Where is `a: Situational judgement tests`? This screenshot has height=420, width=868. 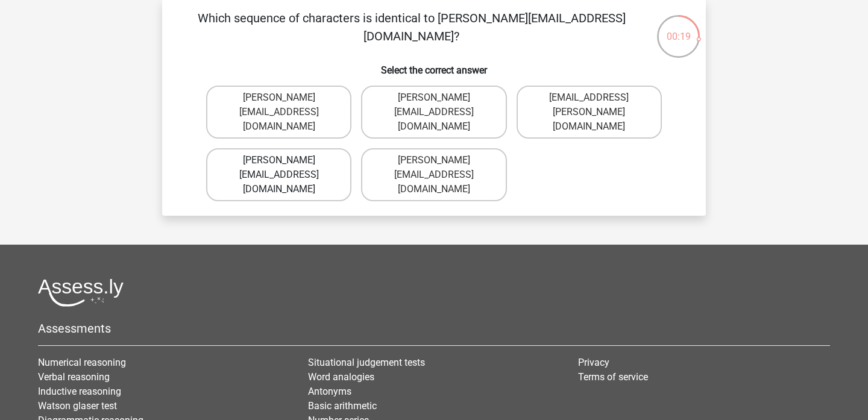
a: Situational judgement tests is located at coordinates (366, 362).